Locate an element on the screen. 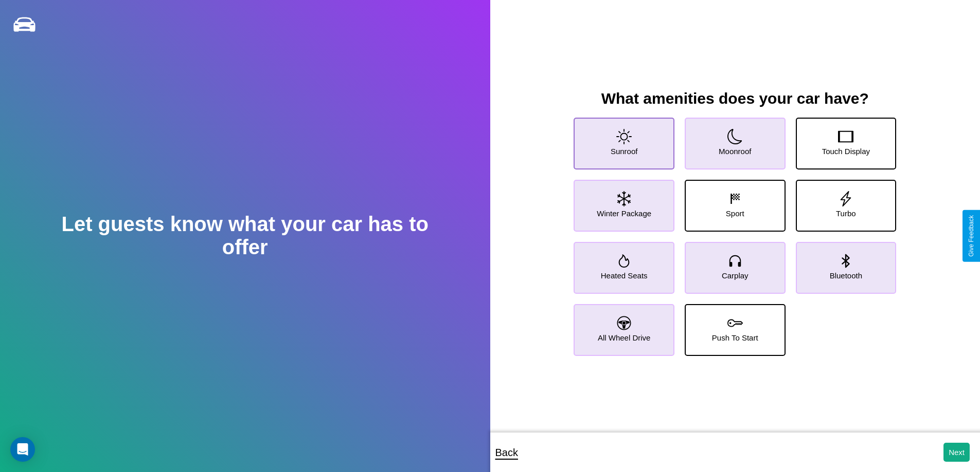 Image resolution: width=980 pixels, height=472 pixels. p: Winter Package is located at coordinates (624, 214).